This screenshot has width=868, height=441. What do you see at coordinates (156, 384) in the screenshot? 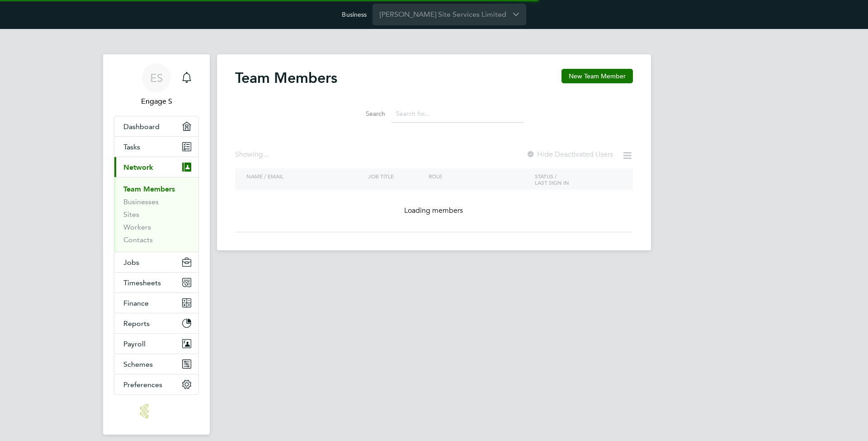
I see `button: Preferences` at bounding box center [156, 384].